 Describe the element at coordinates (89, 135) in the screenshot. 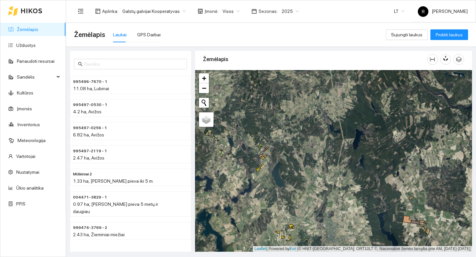

I see `span: 6.82 ha, Avižos` at that location.